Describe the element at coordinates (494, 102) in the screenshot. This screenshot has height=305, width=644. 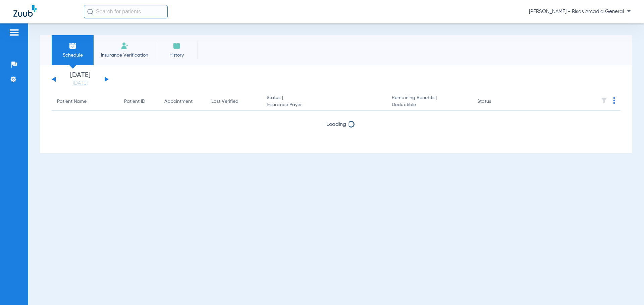
I see `th: Status` at that location.